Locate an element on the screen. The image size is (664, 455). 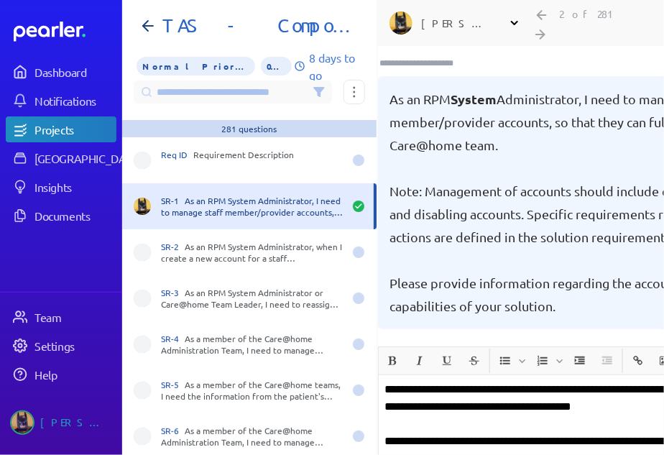
span: SR-6 is located at coordinates (172, 430).